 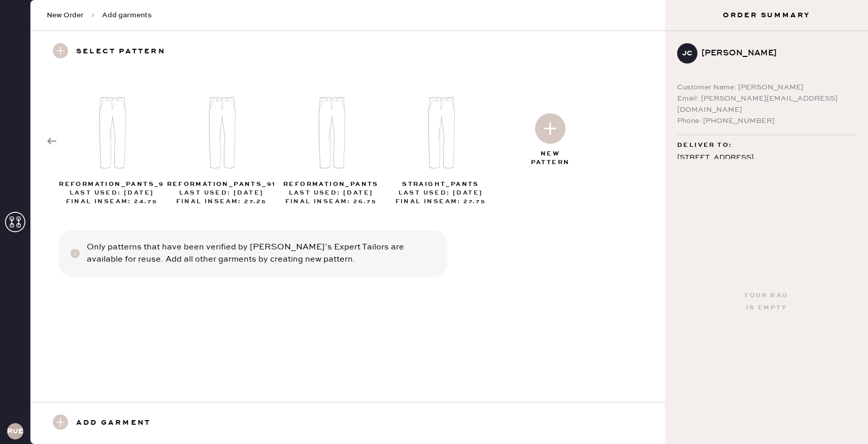 What do you see at coordinates (121, 52) in the screenshot?
I see `h3: Select pattern` at bounding box center [121, 52].